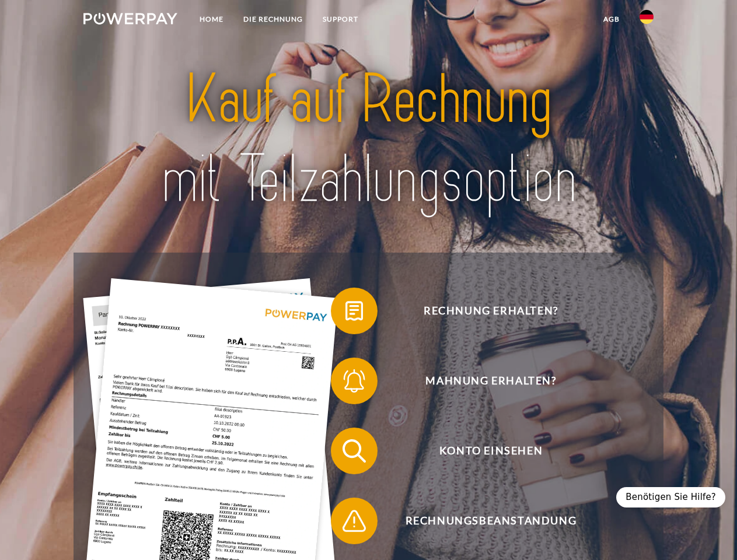  Describe the element at coordinates (273, 19) in the screenshot. I see `a: DIE RECHNUNG` at that location.